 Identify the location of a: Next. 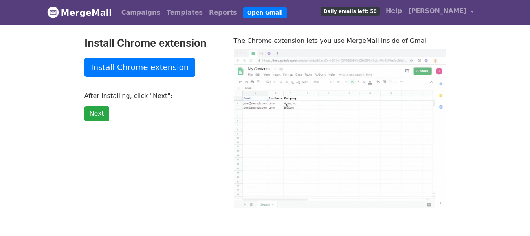
(97, 114).